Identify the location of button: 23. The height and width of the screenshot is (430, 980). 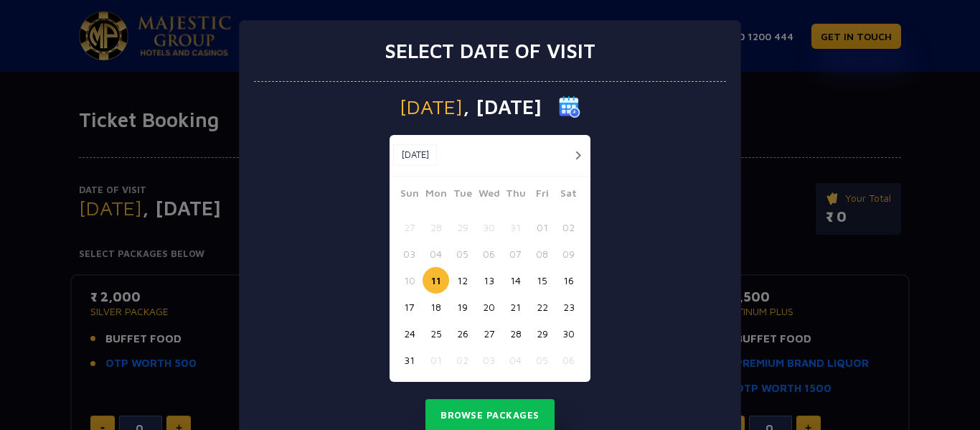
(568, 306).